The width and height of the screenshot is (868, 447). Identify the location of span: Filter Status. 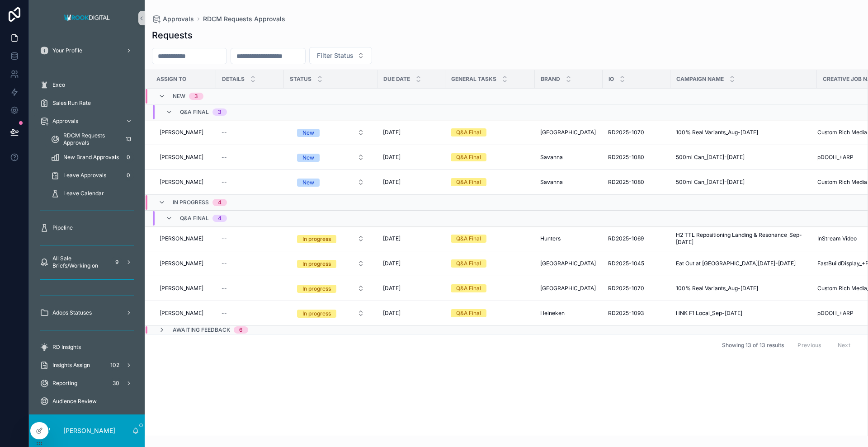
(335, 56).